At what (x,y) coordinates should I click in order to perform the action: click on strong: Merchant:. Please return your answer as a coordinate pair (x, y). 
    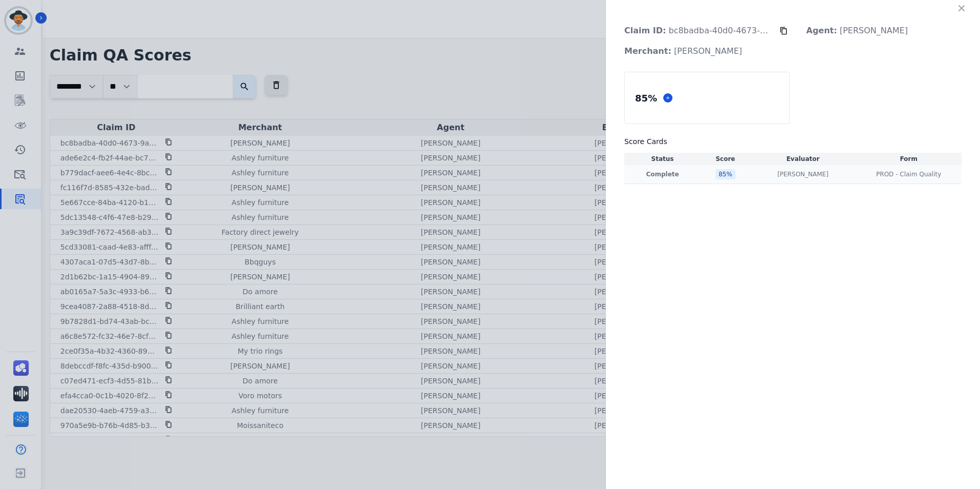
    Looking at the image, I should click on (648, 51).